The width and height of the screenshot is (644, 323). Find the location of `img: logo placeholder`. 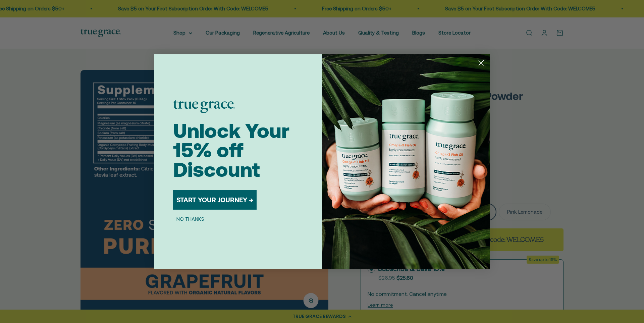

img: logo placeholder is located at coordinates (204, 107).